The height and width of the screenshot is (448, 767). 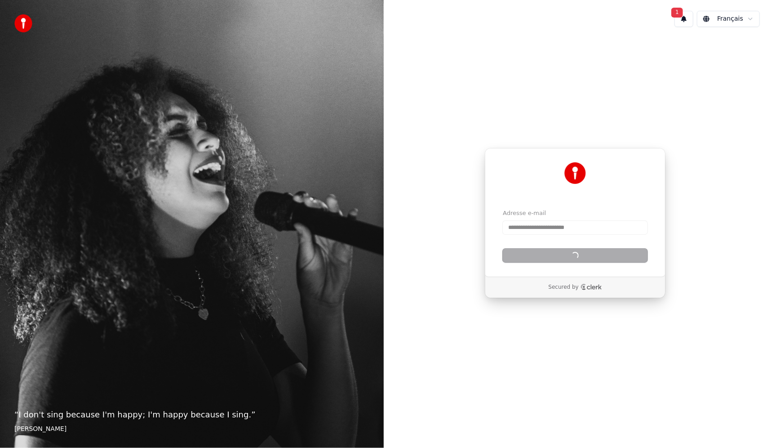 I want to click on img: Youka, so click(x=575, y=173).